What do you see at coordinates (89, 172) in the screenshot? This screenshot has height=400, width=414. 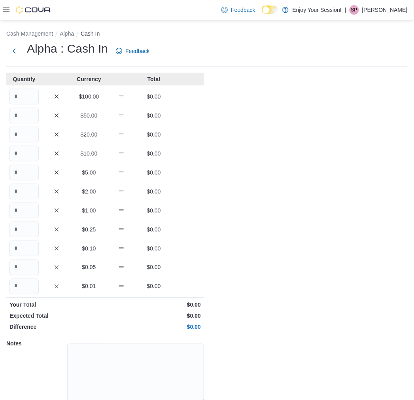 I see `p: $5.00` at bounding box center [89, 172].